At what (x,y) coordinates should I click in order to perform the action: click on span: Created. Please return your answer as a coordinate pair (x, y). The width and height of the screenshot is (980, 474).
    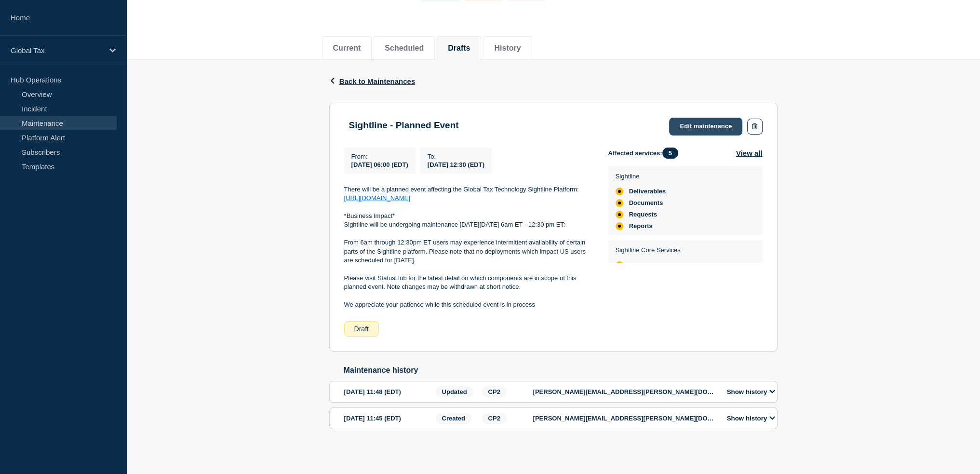
    Looking at the image, I should click on (453, 418).